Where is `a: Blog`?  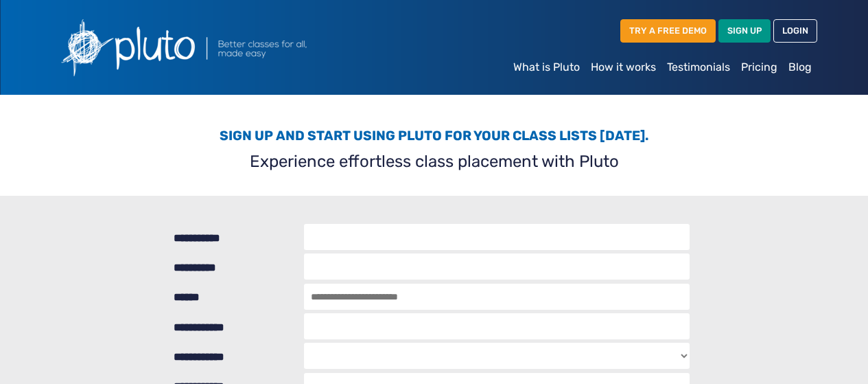
a: Blog is located at coordinates (800, 67).